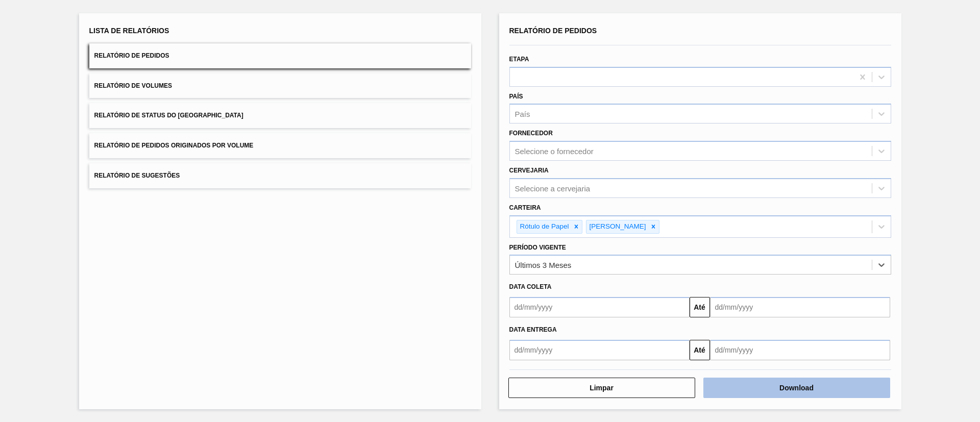 This screenshot has width=980, height=422. Describe the element at coordinates (553, 188) in the screenshot. I see `div: Selecione a cervejaria` at that location.